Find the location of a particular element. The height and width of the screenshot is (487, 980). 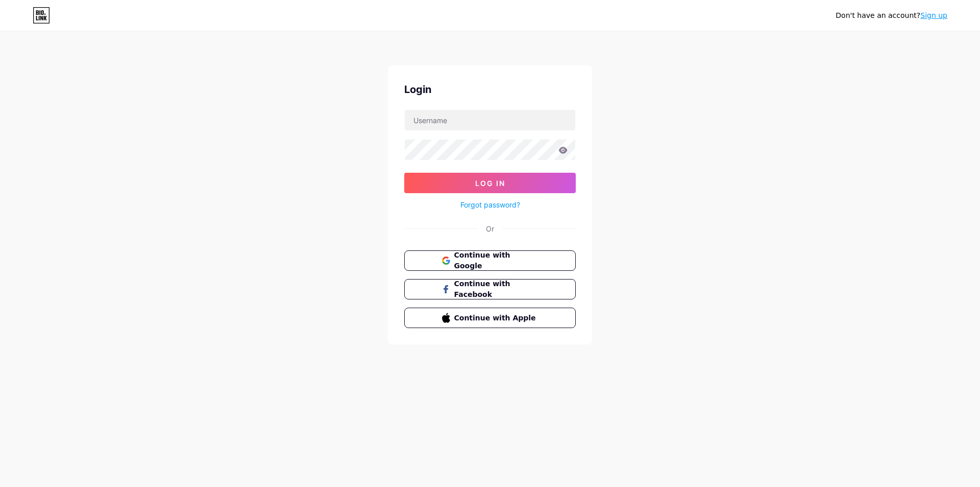

button: Log In is located at coordinates (490, 183).